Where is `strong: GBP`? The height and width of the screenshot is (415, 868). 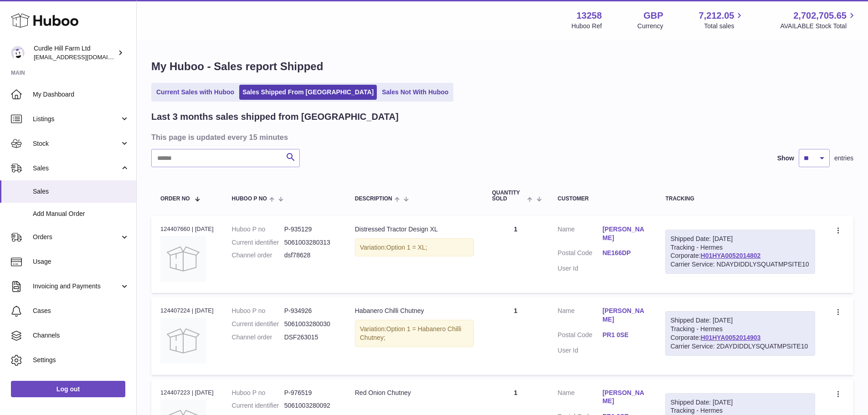
strong: GBP is located at coordinates (653, 16).